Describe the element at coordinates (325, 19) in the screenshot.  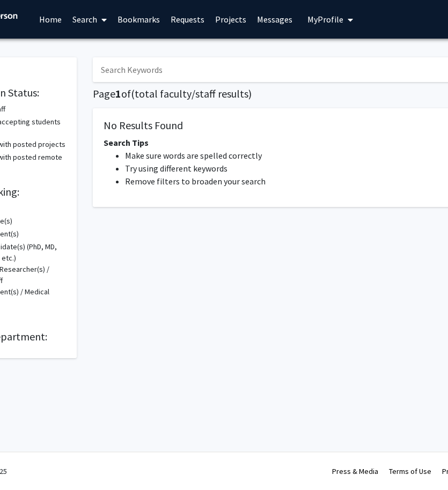
I see `span: My Profile` at that location.